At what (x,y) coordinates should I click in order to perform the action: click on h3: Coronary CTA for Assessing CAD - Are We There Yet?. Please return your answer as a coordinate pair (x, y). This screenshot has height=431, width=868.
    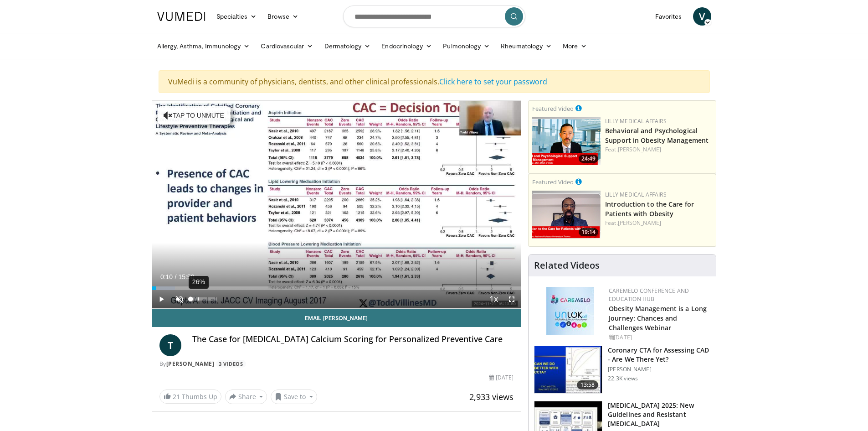
    Looking at the image, I should click on (659, 355).